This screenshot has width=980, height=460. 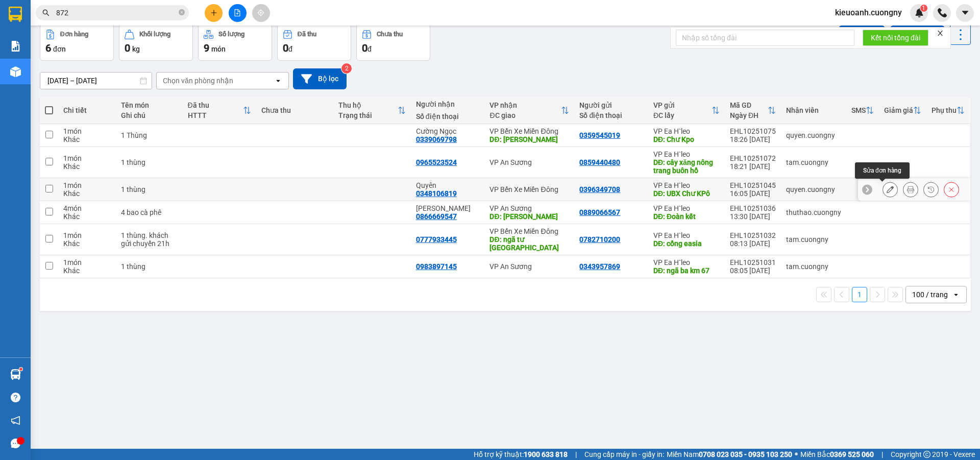 What do you see at coordinates (15, 374) in the screenshot?
I see `img: warehouse-icon` at bounding box center [15, 374].